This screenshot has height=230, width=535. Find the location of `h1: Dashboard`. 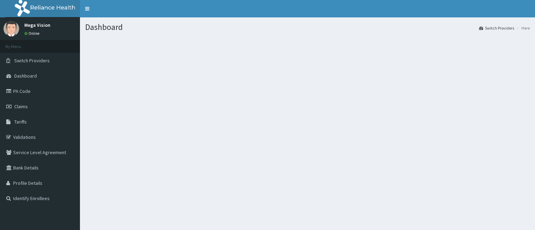

h1: Dashboard is located at coordinates (307, 27).